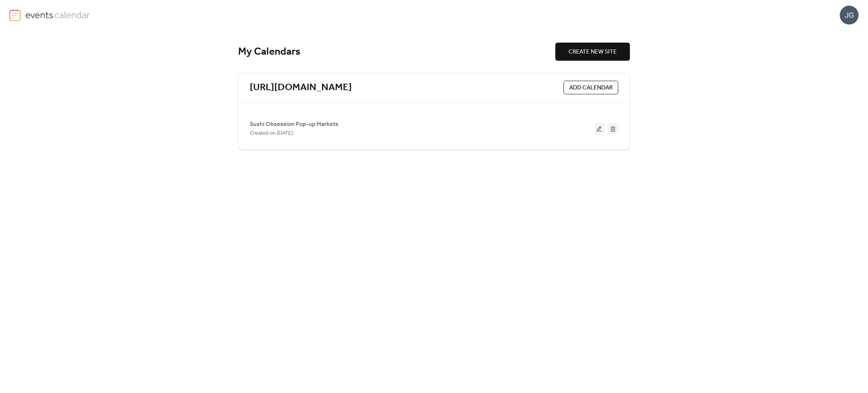 The image size is (868, 393). What do you see at coordinates (849, 15) in the screenshot?
I see `div: JG` at bounding box center [849, 15].